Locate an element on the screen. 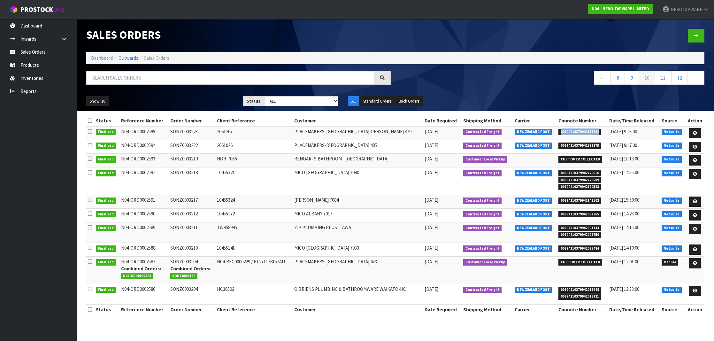  td: N04-ORD0002593 is located at coordinates (144, 160).